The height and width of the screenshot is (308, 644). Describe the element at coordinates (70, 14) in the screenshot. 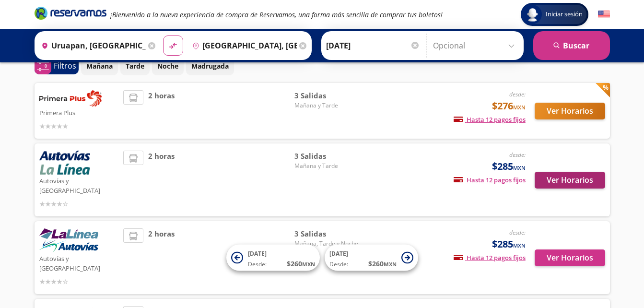

I see `a: Brand Logo` at that location.